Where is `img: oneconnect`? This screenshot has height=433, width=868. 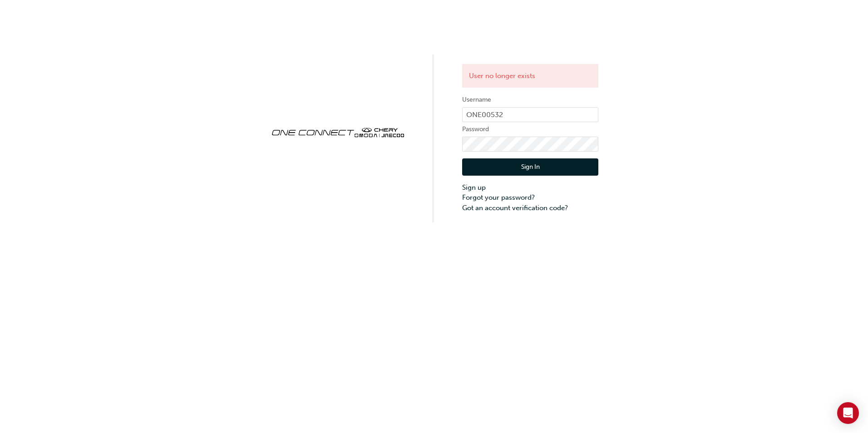
img: oneconnect is located at coordinates (338, 132).